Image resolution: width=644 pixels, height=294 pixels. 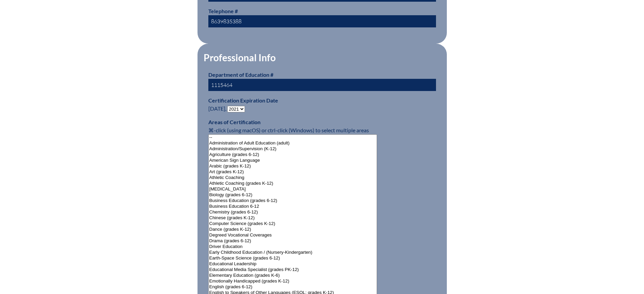 What do you see at coordinates (292, 201) in the screenshot?
I see `option: Business Education (grades 6-12)` at bounding box center [292, 201].